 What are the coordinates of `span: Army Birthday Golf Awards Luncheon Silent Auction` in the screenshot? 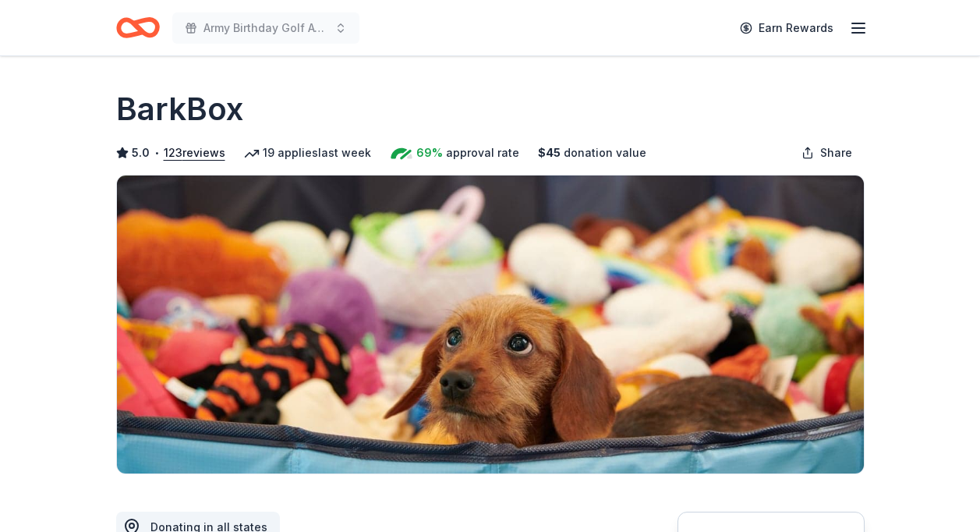 It's located at (266, 28).